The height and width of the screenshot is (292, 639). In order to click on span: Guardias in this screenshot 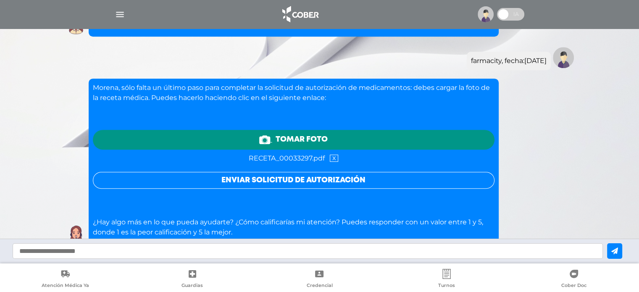, I will do `click(192, 286)`.